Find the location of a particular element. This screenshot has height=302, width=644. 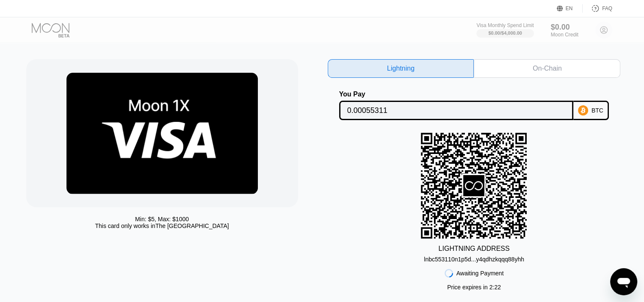

div: Price expires in is located at coordinates (474, 287).